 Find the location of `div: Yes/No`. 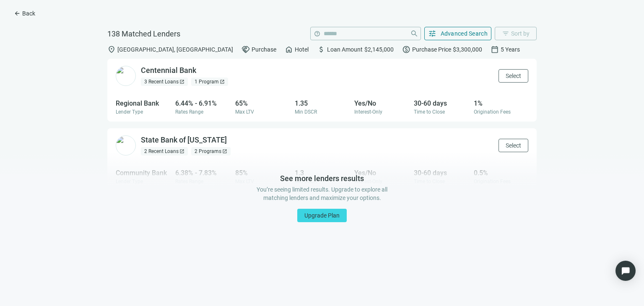

div: Yes/No is located at coordinates (382, 103).